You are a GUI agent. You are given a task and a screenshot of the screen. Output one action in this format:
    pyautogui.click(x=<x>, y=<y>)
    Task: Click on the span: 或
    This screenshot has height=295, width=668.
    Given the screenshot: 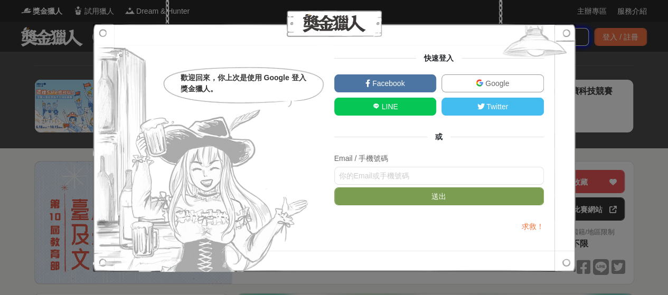 What is the action you would take?
    pyautogui.click(x=439, y=137)
    